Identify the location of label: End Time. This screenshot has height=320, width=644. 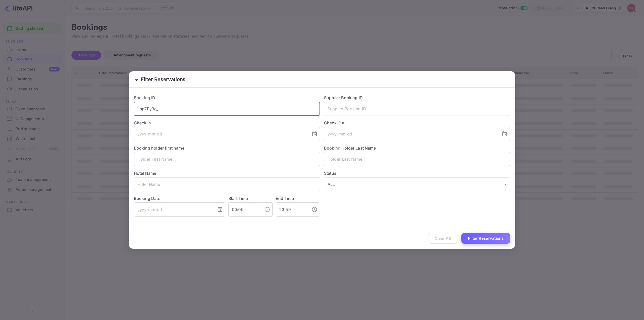
(285, 198).